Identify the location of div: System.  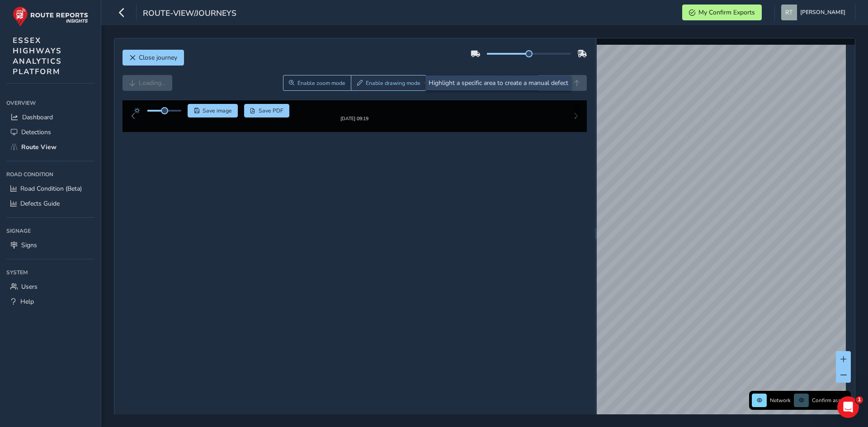
(50, 272).